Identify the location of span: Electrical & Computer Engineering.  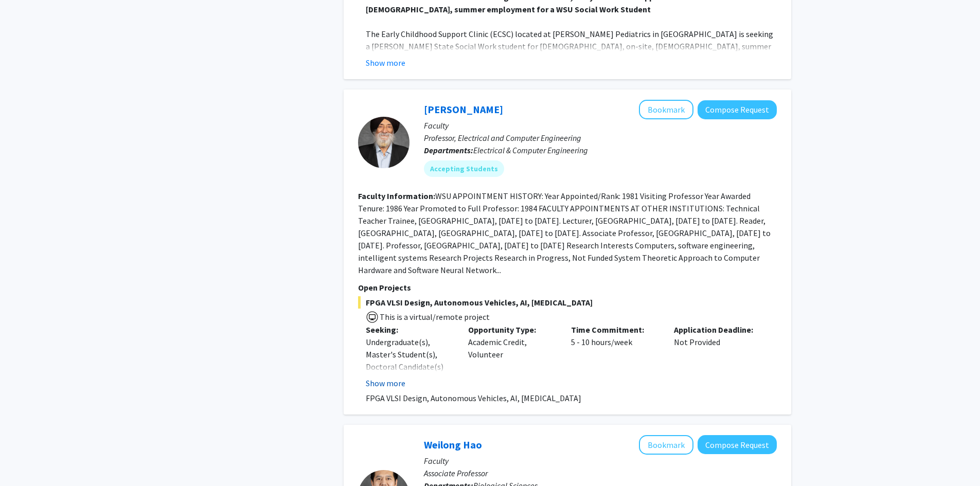
(531, 150).